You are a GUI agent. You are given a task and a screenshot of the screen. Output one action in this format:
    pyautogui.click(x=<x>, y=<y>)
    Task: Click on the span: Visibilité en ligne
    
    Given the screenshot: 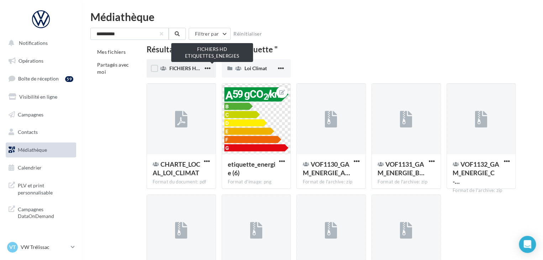 What is the action you would take?
    pyautogui.click(x=38, y=96)
    